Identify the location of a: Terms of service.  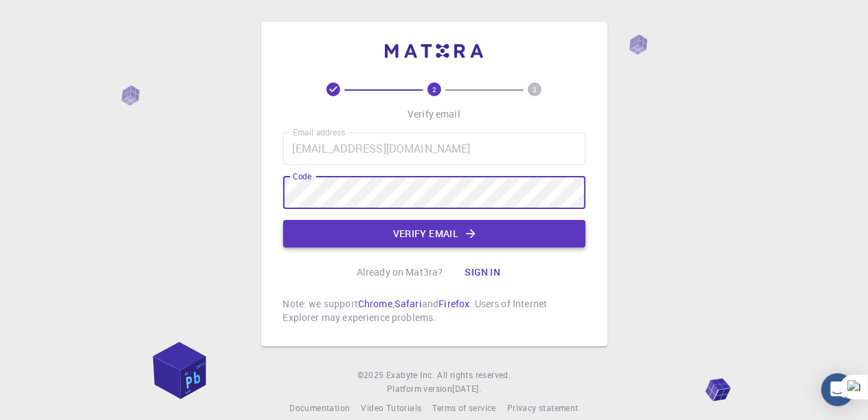
(464, 408).